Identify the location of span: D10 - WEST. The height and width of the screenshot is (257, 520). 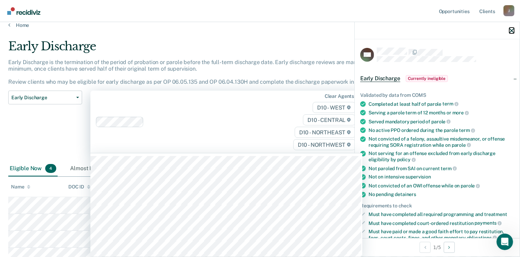
(334, 108).